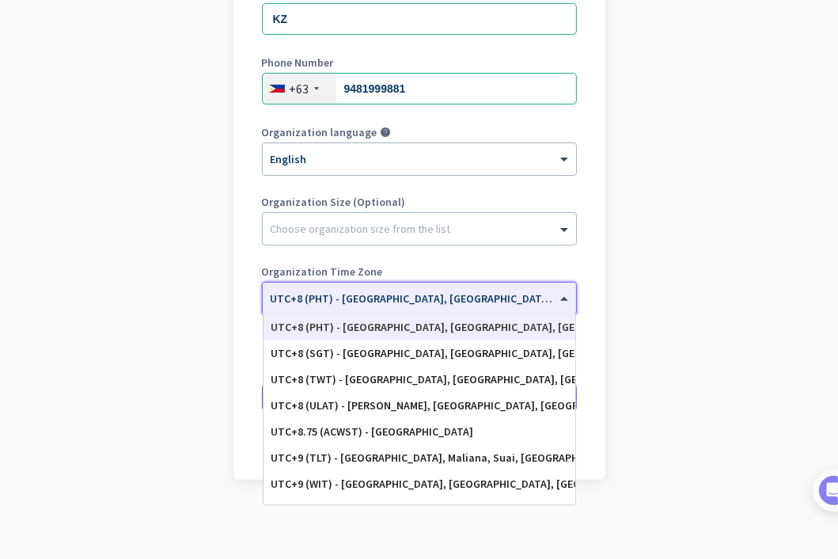 The height and width of the screenshot is (559, 838). What do you see at coordinates (419, 271) in the screenshot?
I see `label: Organization Time Zone` at bounding box center [419, 271].